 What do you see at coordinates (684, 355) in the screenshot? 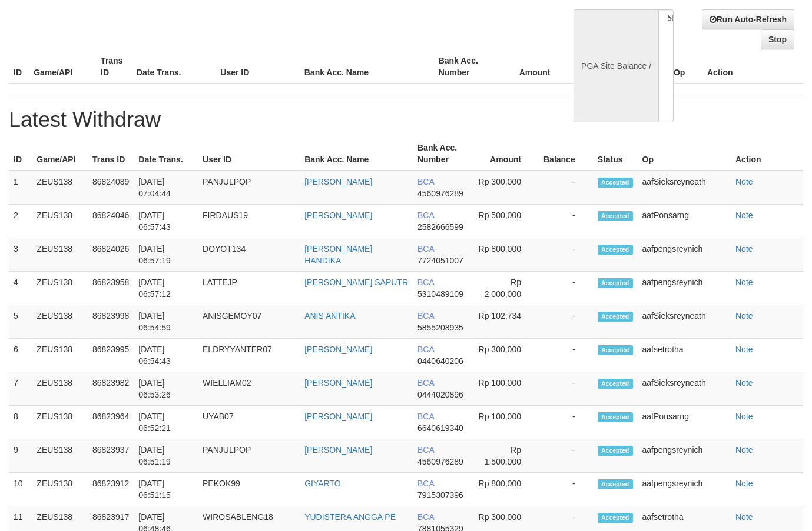
I see `td: aafsetrotha` at bounding box center [684, 355].